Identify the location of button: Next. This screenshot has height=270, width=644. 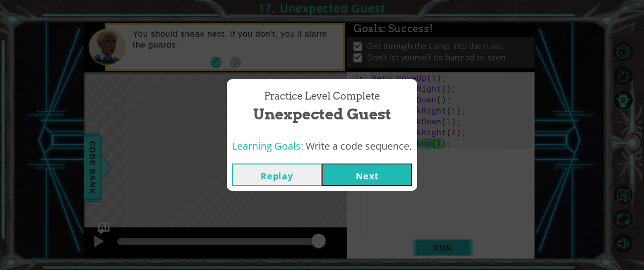
(367, 174).